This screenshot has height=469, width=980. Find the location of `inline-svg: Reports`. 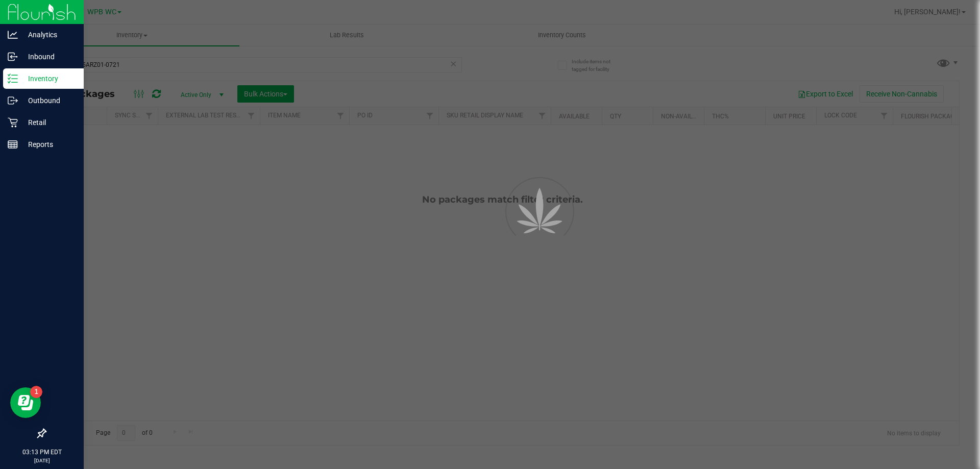

inline-svg: Reports is located at coordinates (13, 144).